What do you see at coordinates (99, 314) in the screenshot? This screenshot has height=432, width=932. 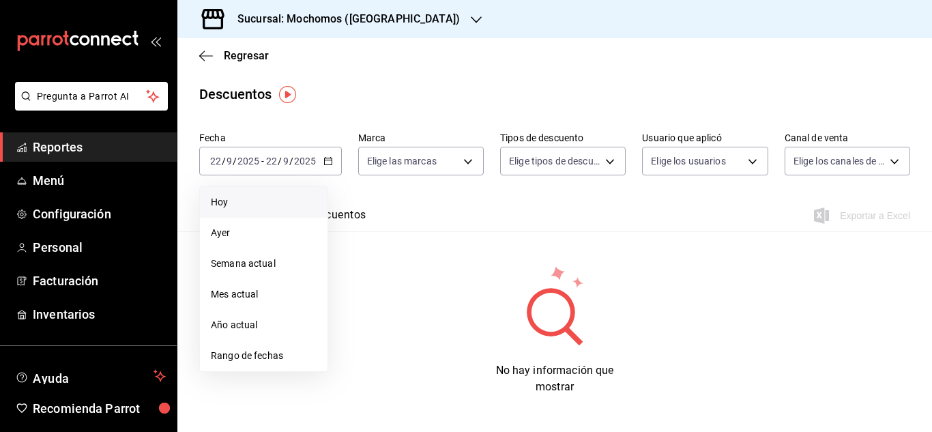 I see `span: Inventarios` at bounding box center [99, 314].